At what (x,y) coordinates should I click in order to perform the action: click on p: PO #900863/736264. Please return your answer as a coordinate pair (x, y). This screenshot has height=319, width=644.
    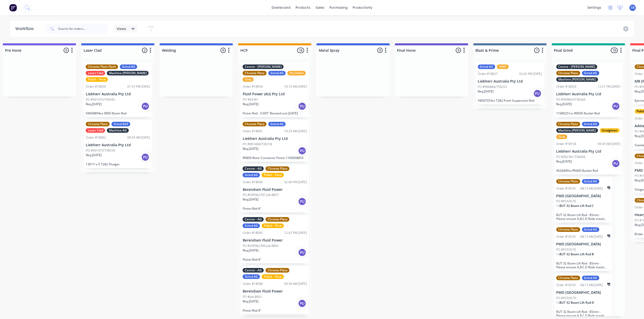
    Looking at the image, I should click on (571, 100).